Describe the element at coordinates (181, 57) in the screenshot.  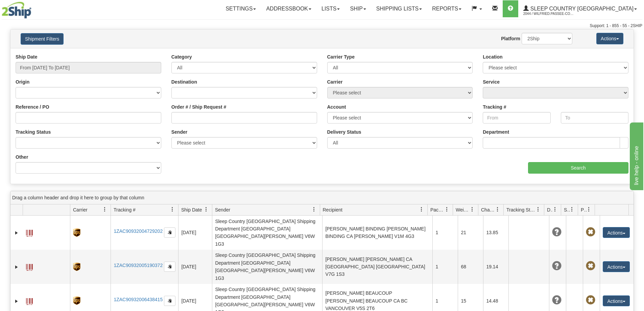
I see `label: Category` at that location.